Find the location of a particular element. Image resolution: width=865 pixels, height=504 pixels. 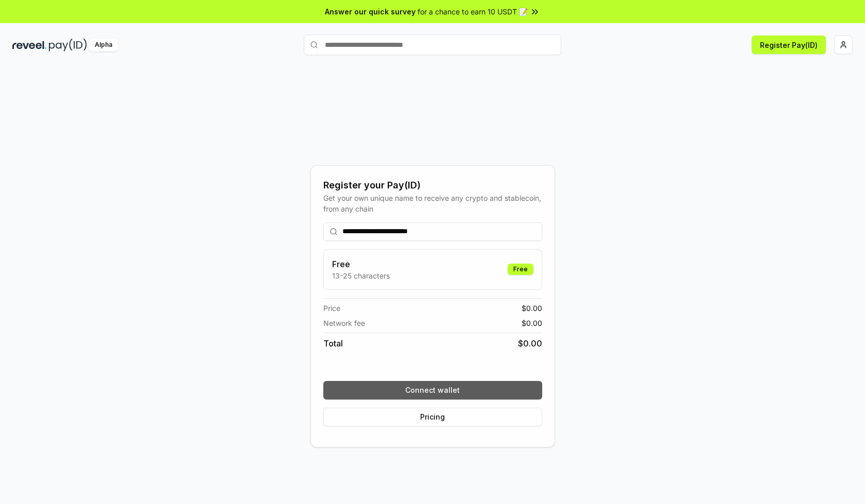

button: Connect wallet is located at coordinates (432, 390).